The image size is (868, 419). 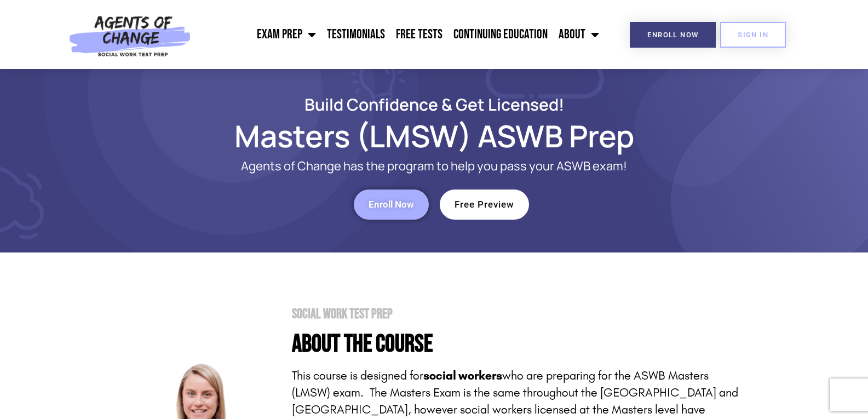 What do you see at coordinates (484, 204) in the screenshot?
I see `span: Free Preview` at bounding box center [484, 204].